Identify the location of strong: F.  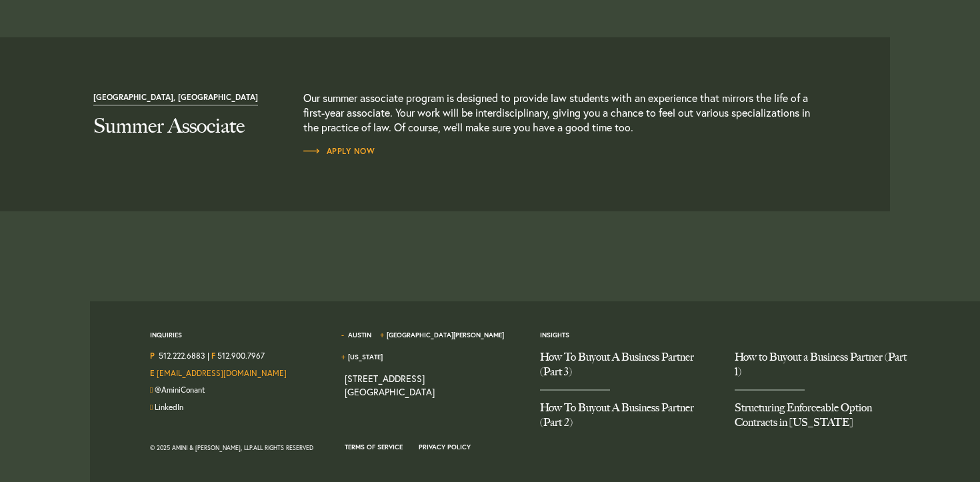
(213, 355).